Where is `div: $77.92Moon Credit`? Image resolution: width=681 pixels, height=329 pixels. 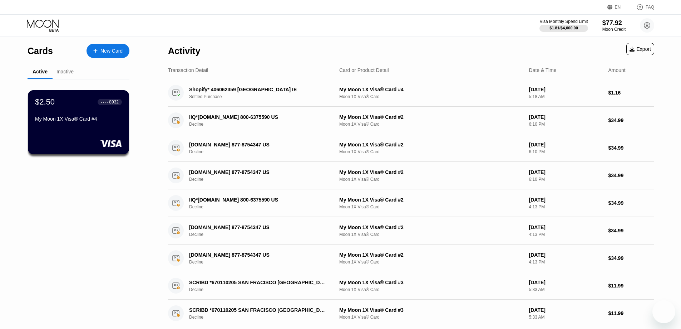
div: $77.92Moon Credit is located at coordinates (614, 25).